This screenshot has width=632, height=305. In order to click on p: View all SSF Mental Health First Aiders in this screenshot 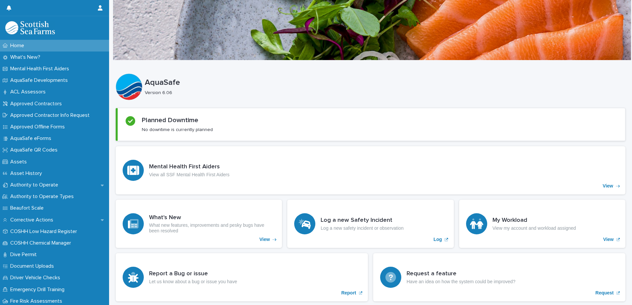, I will do `click(189, 175)`.